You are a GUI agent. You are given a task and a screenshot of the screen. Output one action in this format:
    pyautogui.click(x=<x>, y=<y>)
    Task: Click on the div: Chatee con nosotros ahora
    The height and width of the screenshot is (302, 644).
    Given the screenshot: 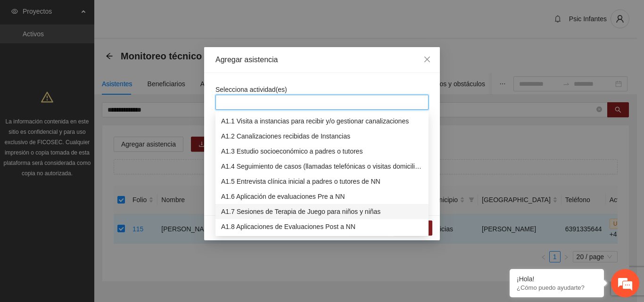 What is the action you would take?
    pyautogui.click(x=104, y=54)
    